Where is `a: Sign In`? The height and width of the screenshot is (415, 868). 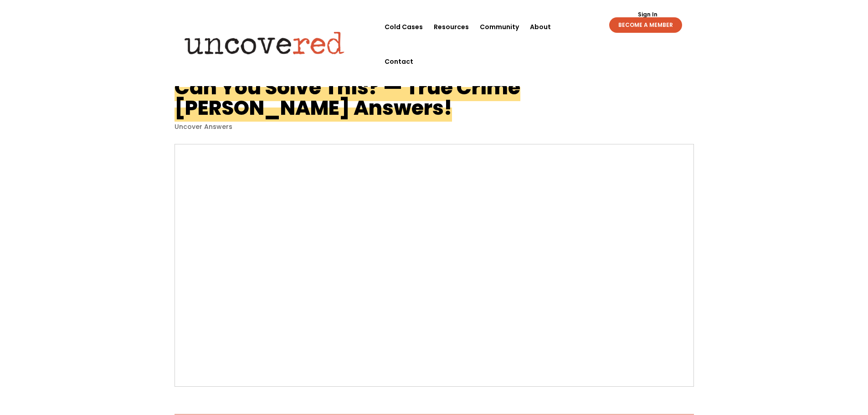
a: Sign In is located at coordinates (647, 15).